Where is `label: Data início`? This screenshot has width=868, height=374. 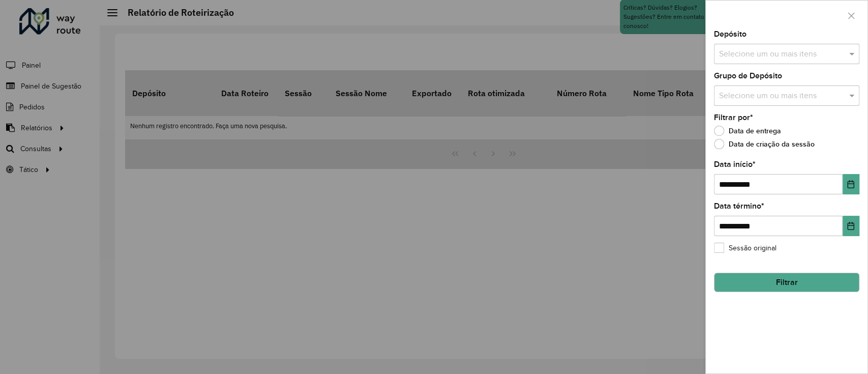 label: Data início is located at coordinates (735, 164).